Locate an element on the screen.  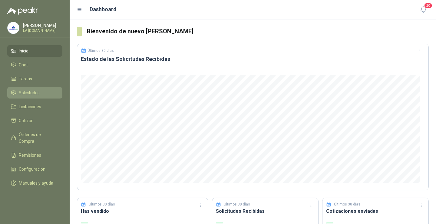
span: Órdenes de Compra is located at coordinates (38, 138).